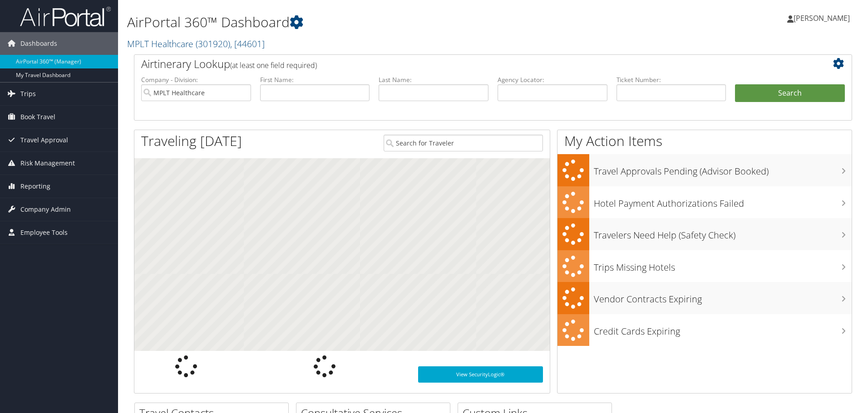 This screenshot has height=413, width=868. What do you see at coordinates (705, 298) in the screenshot?
I see `a: Vendor Contracts Expiring` at bounding box center [705, 298].